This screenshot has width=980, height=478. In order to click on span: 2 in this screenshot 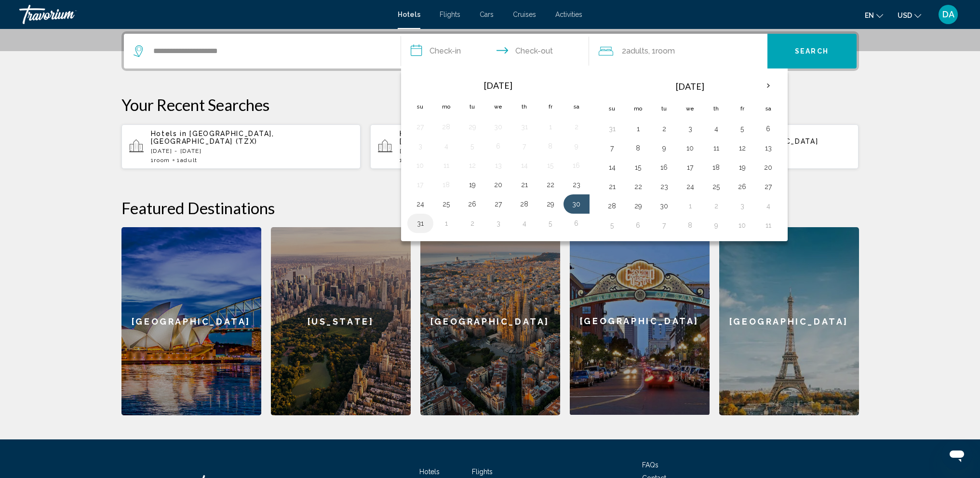, I will do `click(635, 51)`.